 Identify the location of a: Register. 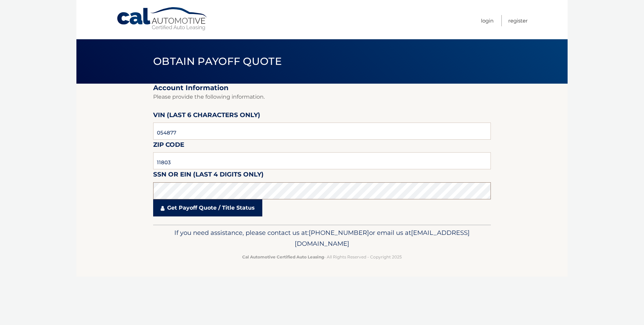
(517, 20).